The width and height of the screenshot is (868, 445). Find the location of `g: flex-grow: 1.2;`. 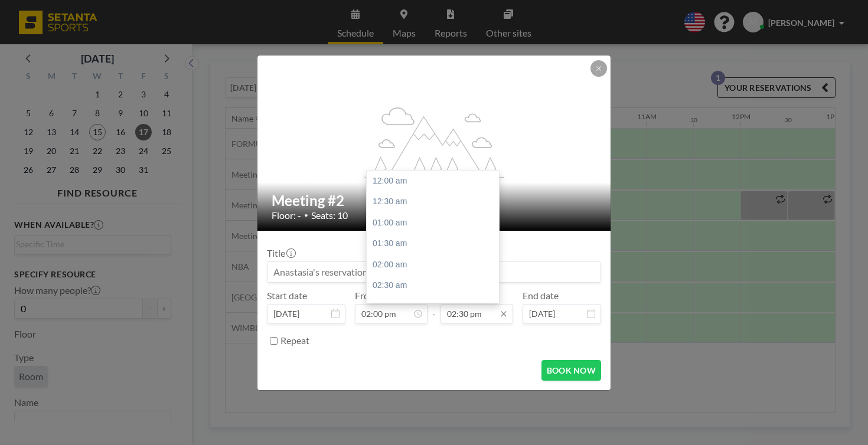

g: flex-grow: 1.2; is located at coordinates (435, 141).